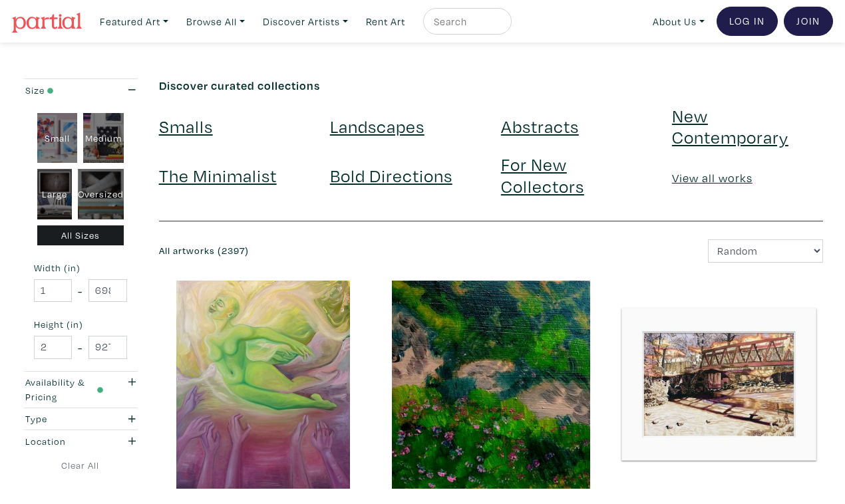 This screenshot has width=845, height=504. Describe the element at coordinates (808, 21) in the screenshot. I see `a: Join` at that location.